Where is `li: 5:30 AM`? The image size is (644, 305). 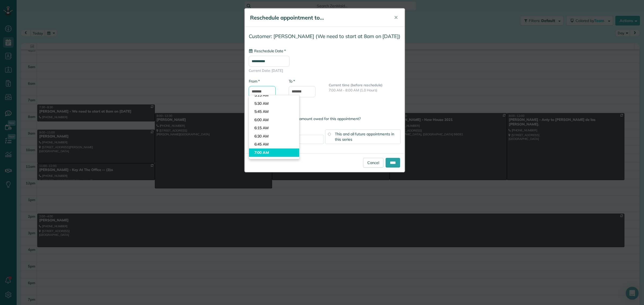
li: 5:30 AM is located at coordinates (274, 103).